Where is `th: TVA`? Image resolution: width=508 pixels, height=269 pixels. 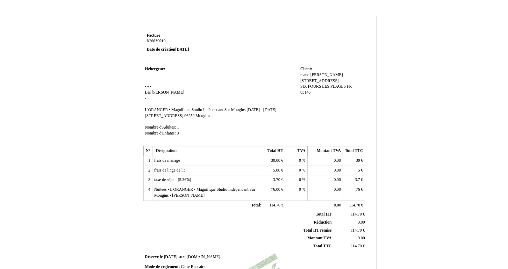
th: TVA is located at coordinates (296, 151).